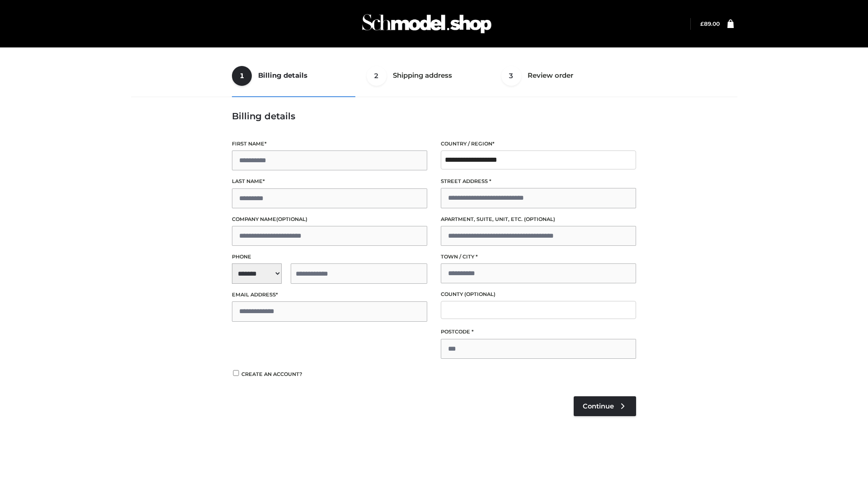 The width and height of the screenshot is (868, 488). Describe the element at coordinates (710, 24) in the screenshot. I see `bdi: 89.00` at that location.